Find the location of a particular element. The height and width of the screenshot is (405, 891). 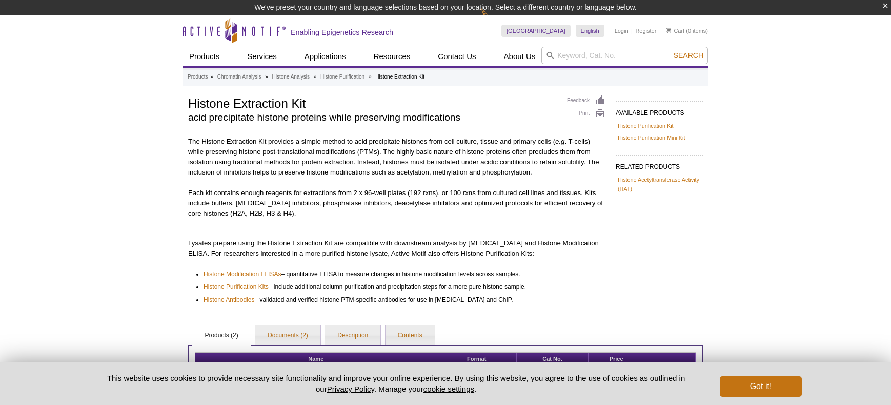

button: Got it! is located at coordinates (761, 386).